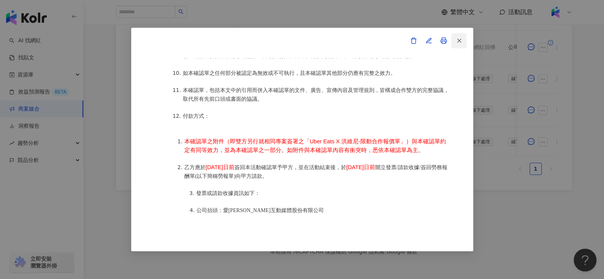 Image resolution: width=604 pixels, height=279 pixels. I want to click on span: 本確認單，包括本文中的引用而併入本確認單的文件、廣告、宣傳內容及管理規則，皆構成合作雙方的完整協議，取代所有先前口頭或書面的協議。, so click(316, 95).